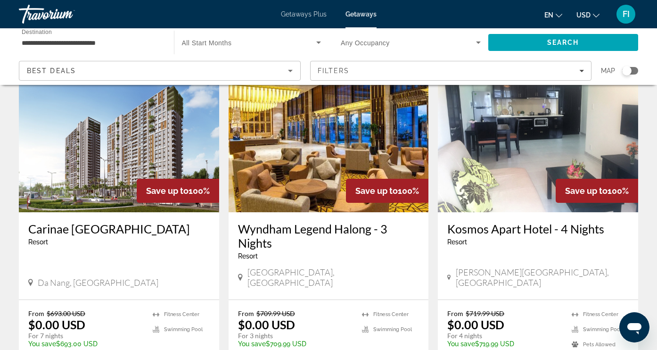 This screenshot has height=350, width=657. What do you see at coordinates (361, 14) in the screenshot?
I see `span: Getaways` at bounding box center [361, 14].